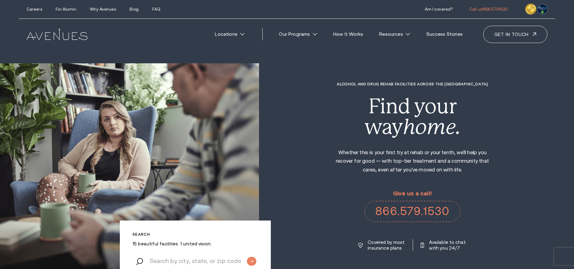 The width and height of the screenshot is (574, 269). What do you see at coordinates (381, 245) in the screenshot?
I see `a: Covered by most insurance plans` at bounding box center [381, 245].